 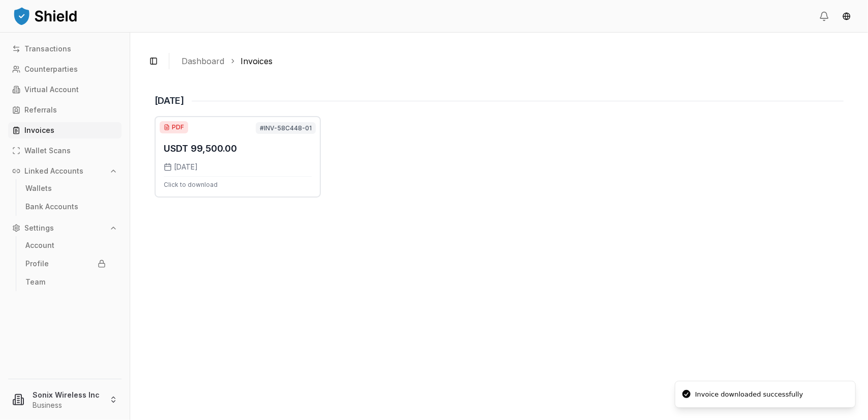 I want to click on span: PDF, so click(x=178, y=127).